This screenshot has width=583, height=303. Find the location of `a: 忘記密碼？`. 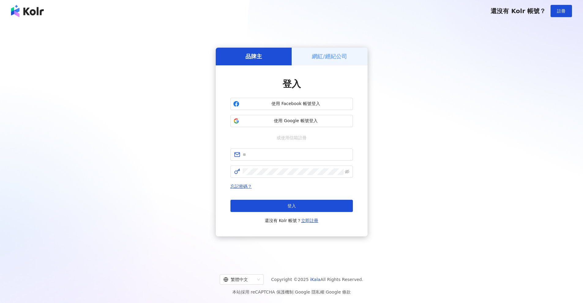

a: 忘記密碼？ is located at coordinates (241, 187).